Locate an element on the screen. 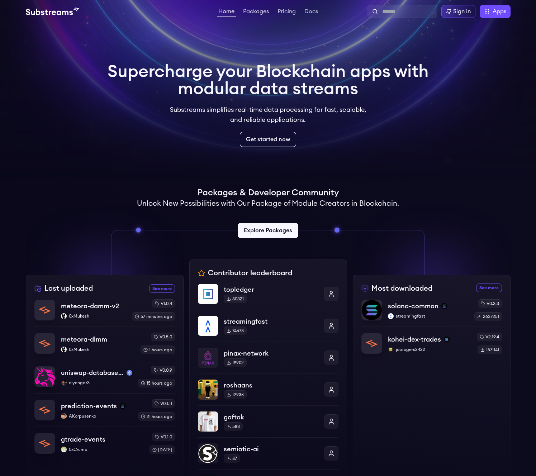 This screenshot has height=476, width=536. a: goftokgoftok583 is located at coordinates (268, 421).